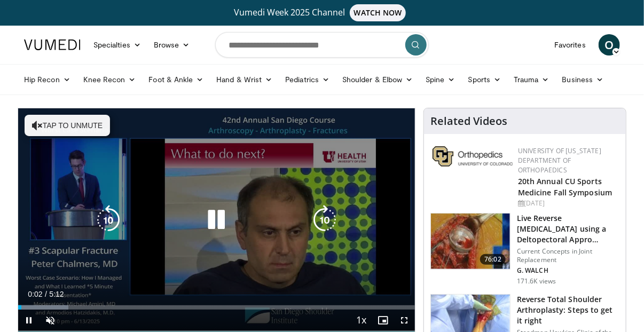 The image size is (644, 332). I want to click on h3: Reverse Total Shoulder Arthroplasty: Steps to get it right, so click(568, 310).